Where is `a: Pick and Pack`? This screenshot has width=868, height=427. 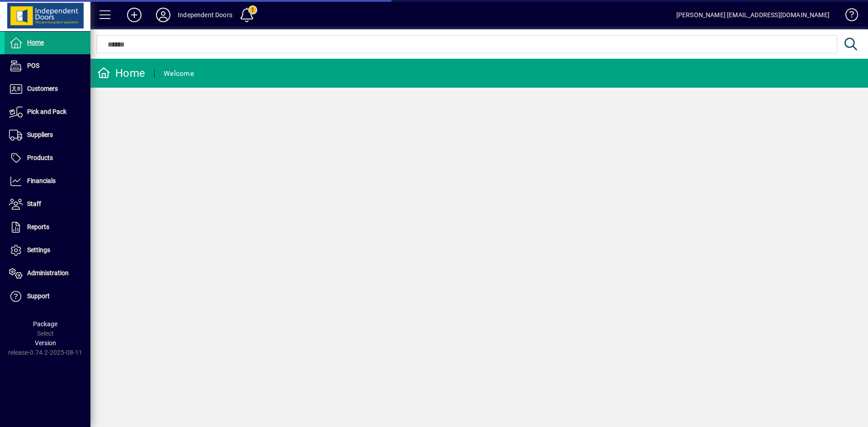 a: Pick and Pack is located at coordinates (48, 112).